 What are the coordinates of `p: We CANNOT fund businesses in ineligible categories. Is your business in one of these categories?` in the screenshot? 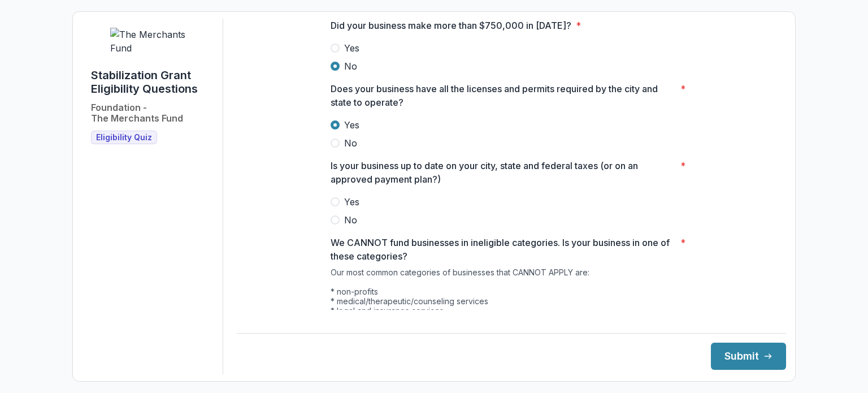 It's located at (503, 249).